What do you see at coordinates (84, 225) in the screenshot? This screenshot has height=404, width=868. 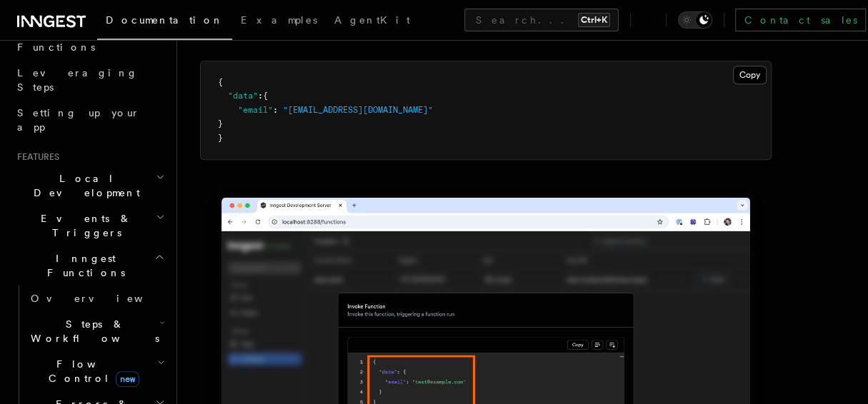 I see `span: Events & Triggers` at bounding box center [84, 225].